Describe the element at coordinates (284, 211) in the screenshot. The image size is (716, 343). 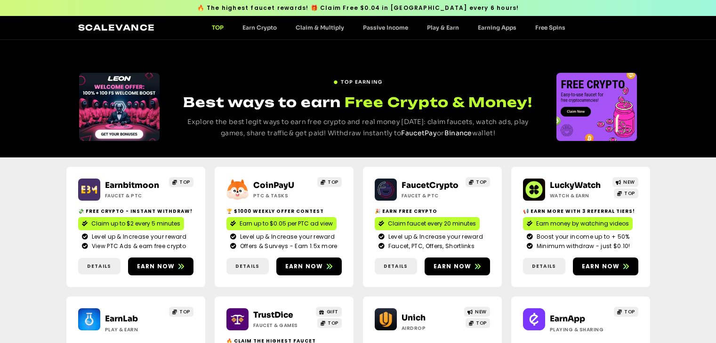
I see `h2: 🏆 $1000 Weekly Offer contest` at that location.